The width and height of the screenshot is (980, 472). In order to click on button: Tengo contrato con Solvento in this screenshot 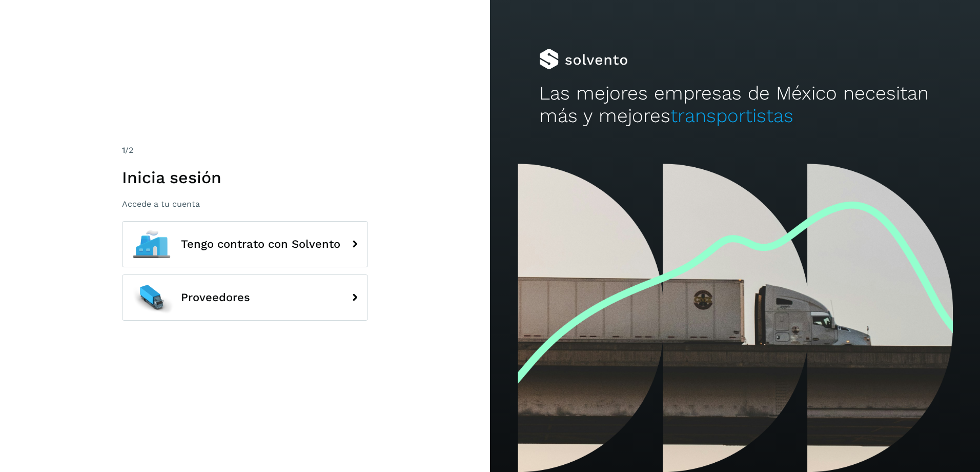, I will do `click(245, 244)`.